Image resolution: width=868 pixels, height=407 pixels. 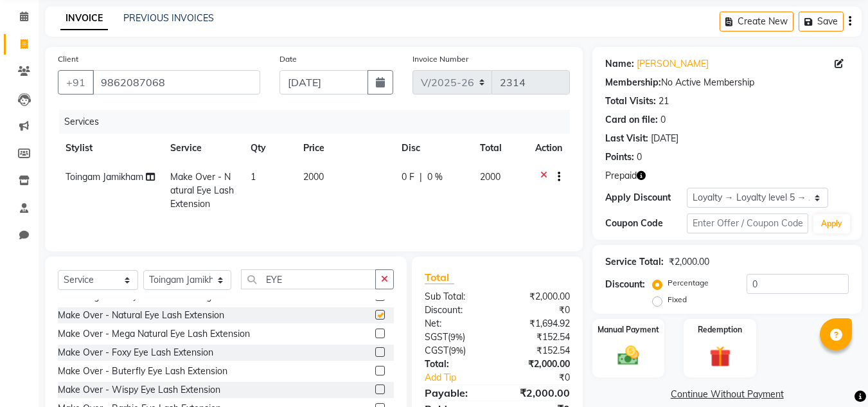 I want to click on div: ₹1,694.92, so click(x=538, y=323).